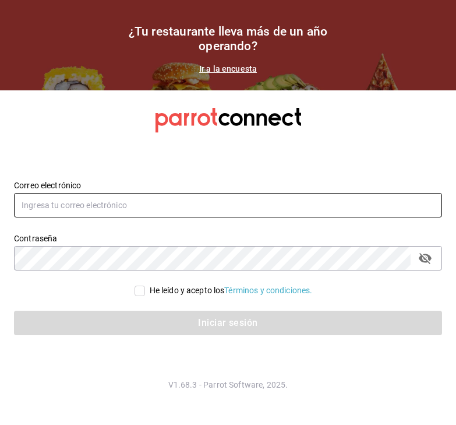 The image size is (456, 425). Describe the element at coordinates (228, 39) in the screenshot. I see `h1: ¿Tu restaurante lleva más de un año operando?` at that location.